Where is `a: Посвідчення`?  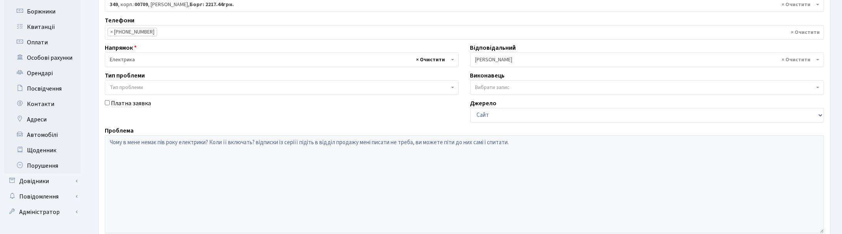 a: Посвідчення is located at coordinates (42, 89).